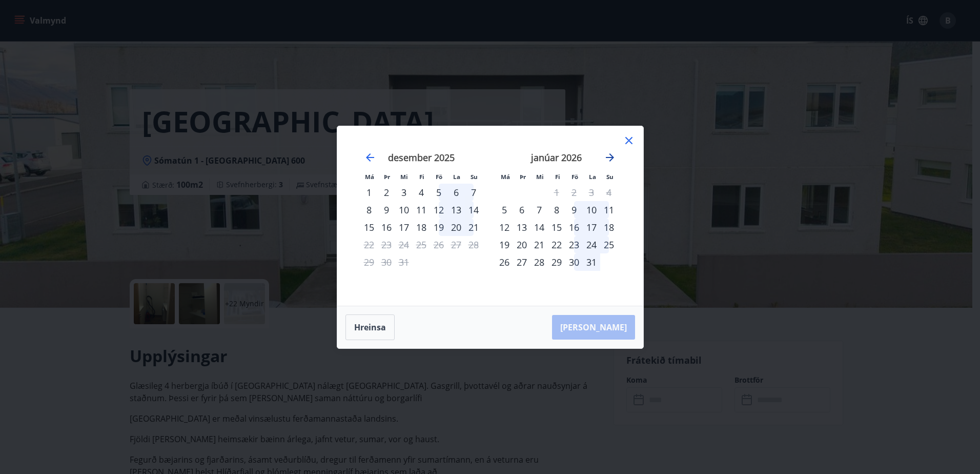  Describe the element at coordinates (456, 192) in the screenshot. I see `div: 6` at that location.